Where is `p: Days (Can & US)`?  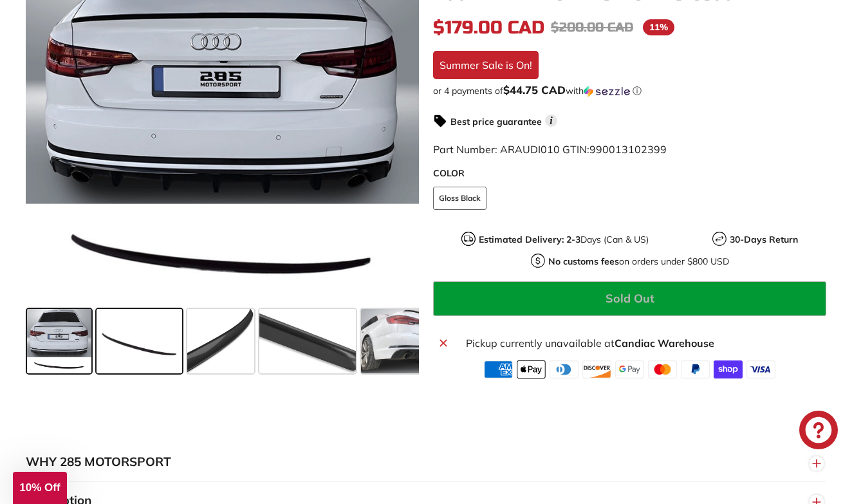
p: Days (Can & US) is located at coordinates (564, 239).